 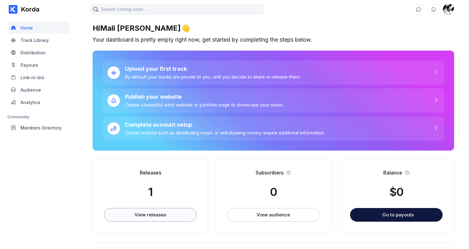 I want to click on button: Go to payouts, so click(x=396, y=215).